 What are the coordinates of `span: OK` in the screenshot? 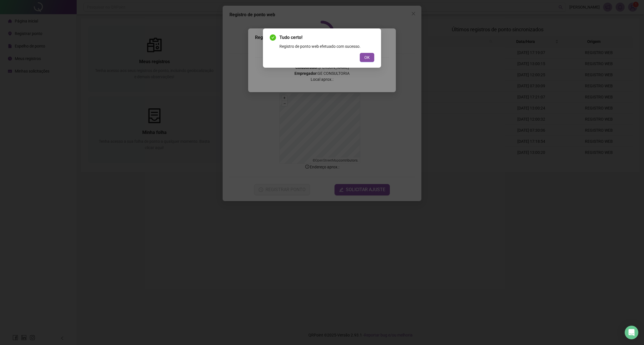 It's located at (367, 58).